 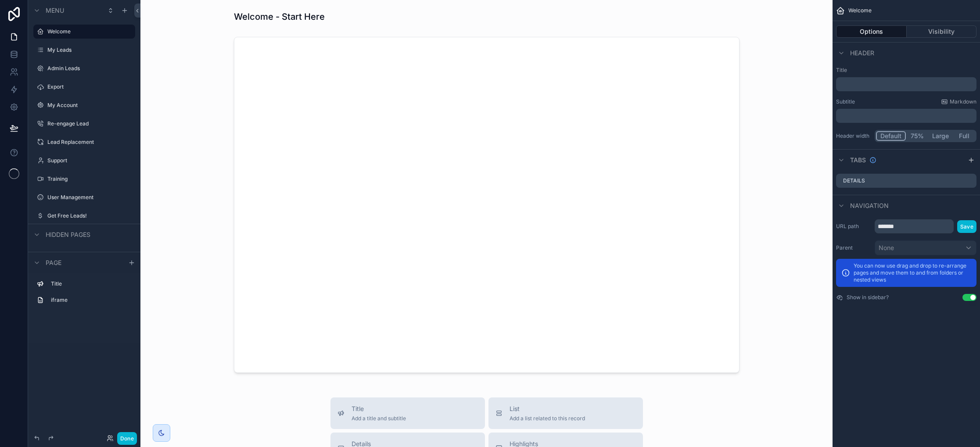 I want to click on a: Welcome, so click(x=88, y=31).